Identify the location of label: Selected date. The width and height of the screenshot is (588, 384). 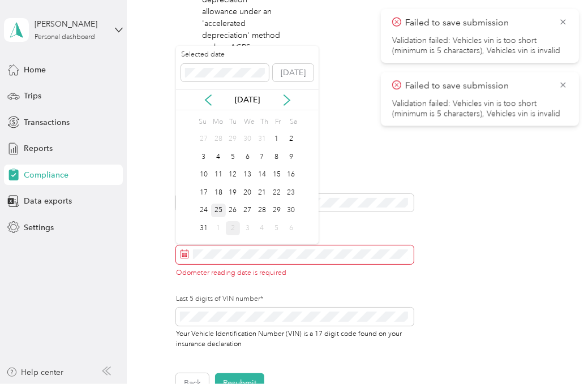
(225, 55).